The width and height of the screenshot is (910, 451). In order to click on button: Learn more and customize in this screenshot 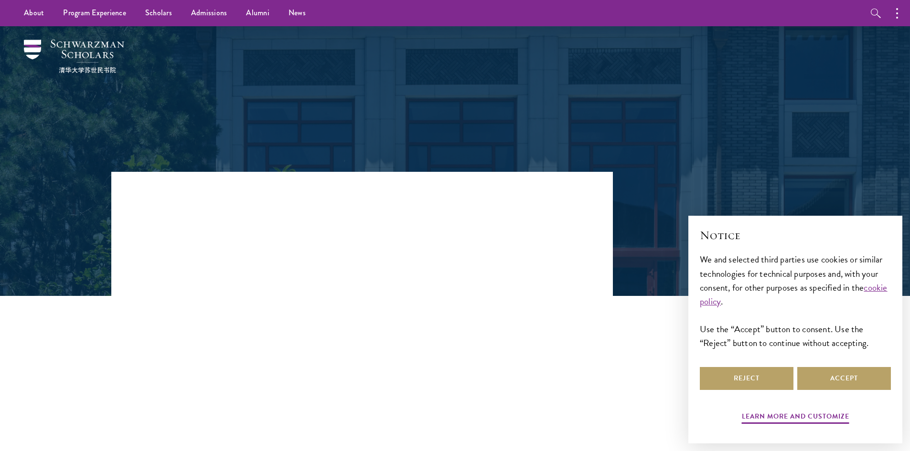, I will do `click(795, 418)`.